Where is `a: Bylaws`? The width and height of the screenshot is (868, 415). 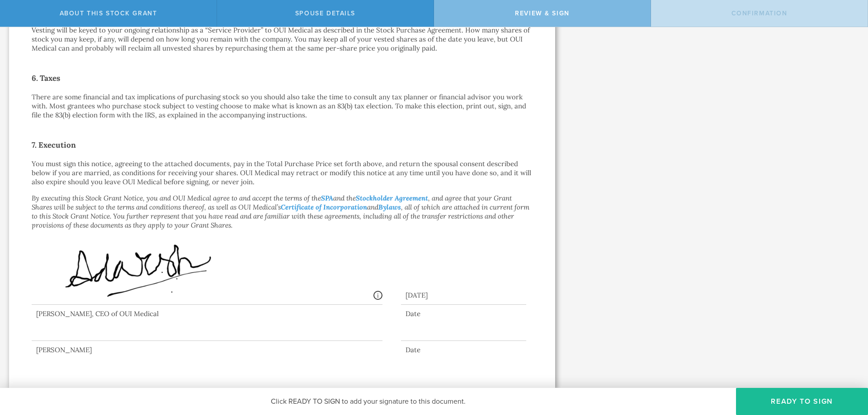 a: Bylaws is located at coordinates (390, 207).